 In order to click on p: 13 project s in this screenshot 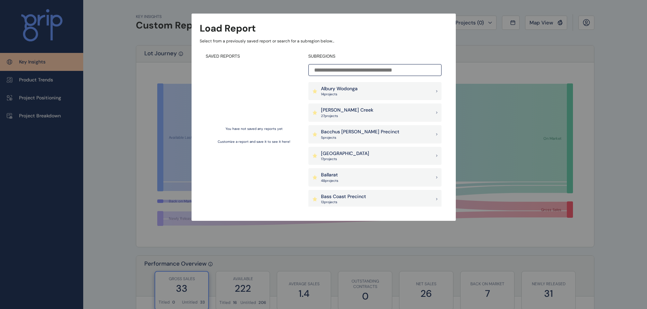, I will do `click(343, 202)`.